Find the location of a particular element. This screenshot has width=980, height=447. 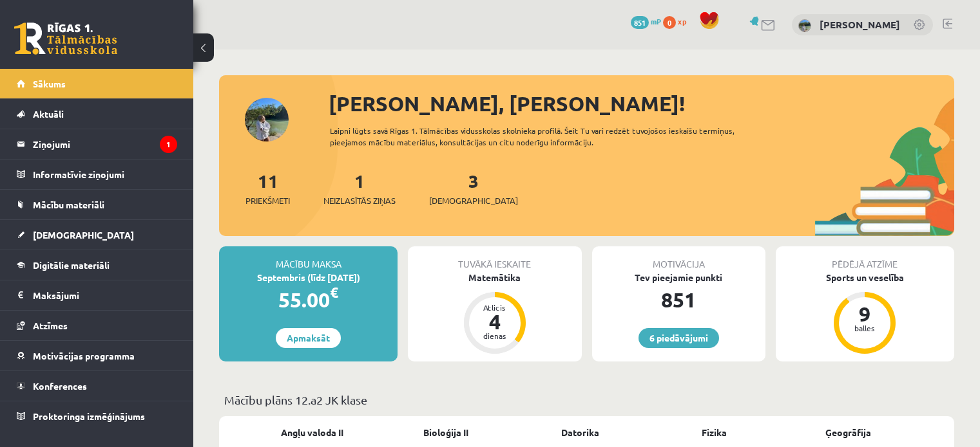

a: Ģeogrāfija is located at coordinates (848, 432).